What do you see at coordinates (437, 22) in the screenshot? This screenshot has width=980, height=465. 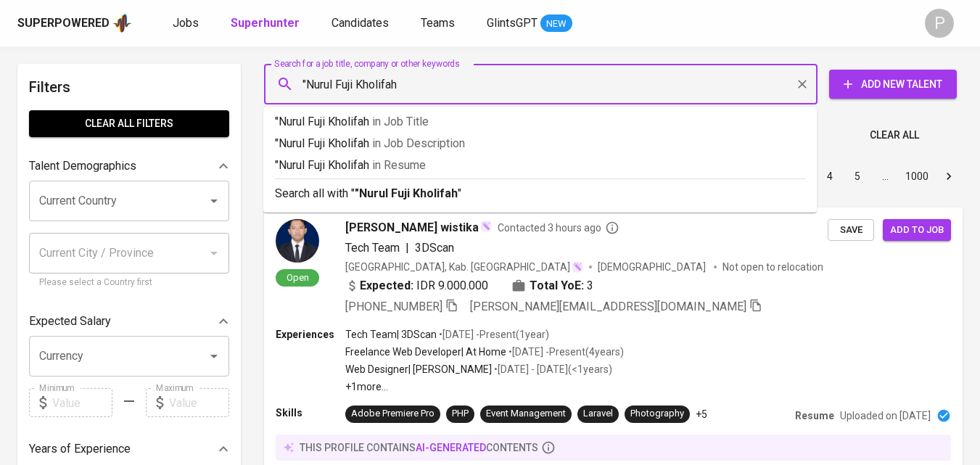 I see `span: Teams` at bounding box center [437, 22].